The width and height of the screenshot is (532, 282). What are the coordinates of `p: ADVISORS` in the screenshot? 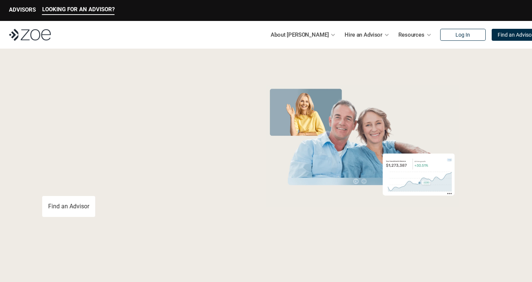 It's located at (22, 10).